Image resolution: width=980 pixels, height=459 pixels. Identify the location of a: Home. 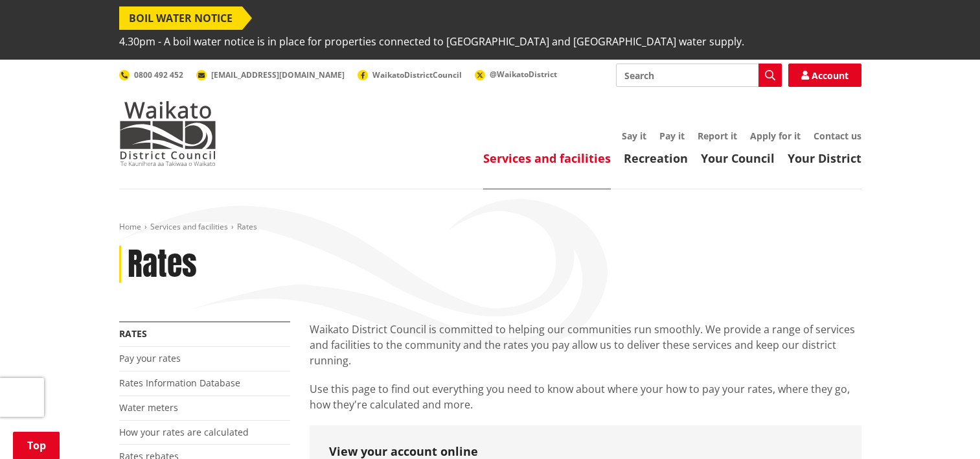
(130, 226).